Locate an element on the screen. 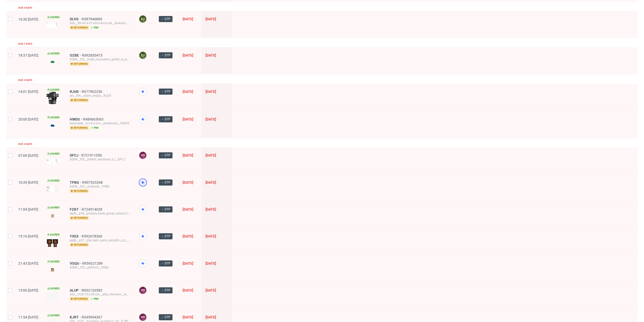 The image size is (644, 322). a: VSQU is located at coordinates (76, 264).